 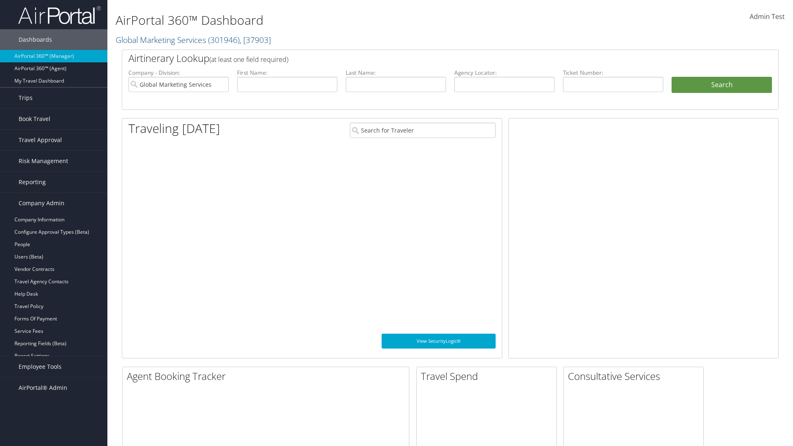 I want to click on span: AirPortal® Admin, so click(x=43, y=388).